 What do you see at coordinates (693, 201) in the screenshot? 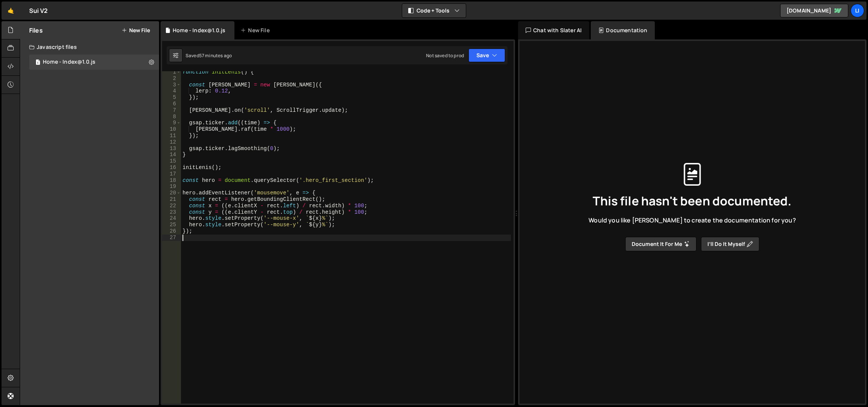
I see `span: This file hasn't been documented.` at bounding box center [693, 201].